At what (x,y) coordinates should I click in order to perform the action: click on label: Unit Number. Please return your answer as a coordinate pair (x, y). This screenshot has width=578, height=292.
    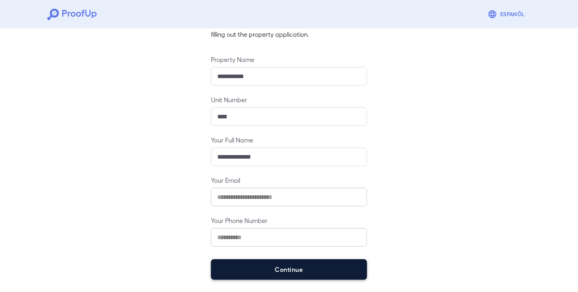
    Looking at the image, I should click on (289, 99).